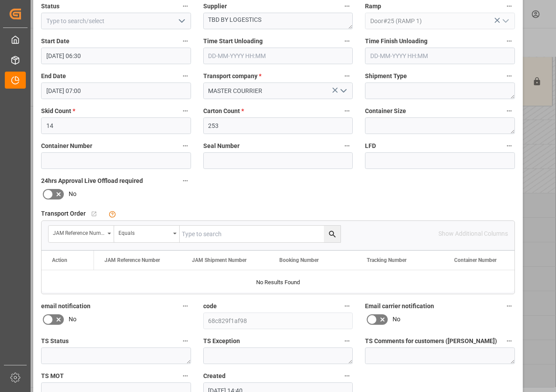  Describe the element at coordinates (186, 306) in the screenshot. I see `button: email notification` at that location.